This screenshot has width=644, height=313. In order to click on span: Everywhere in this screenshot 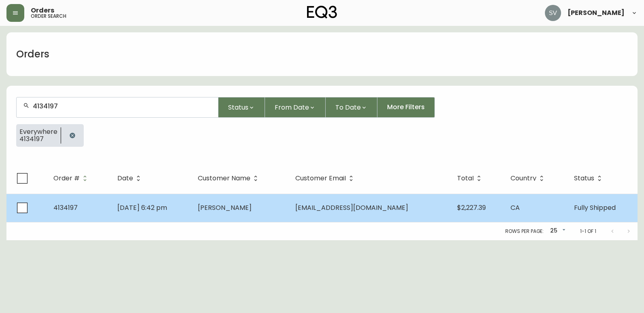, I will do `click(38, 132)`.